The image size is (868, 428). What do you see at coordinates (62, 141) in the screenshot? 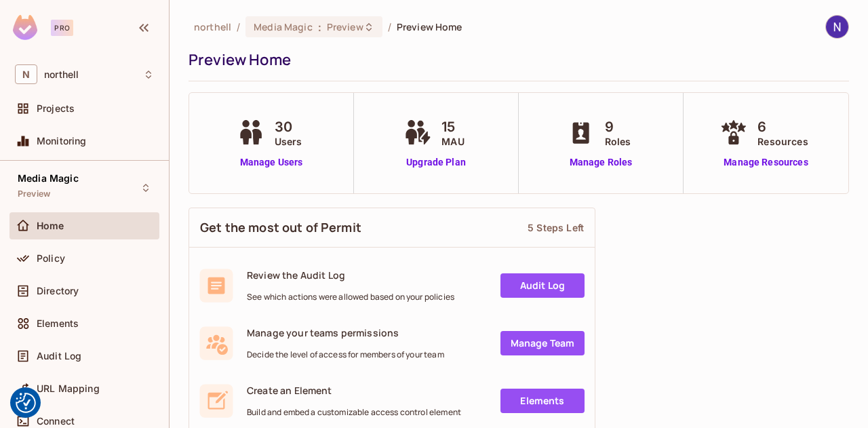
I see `span: Monitoring` at bounding box center [62, 141].